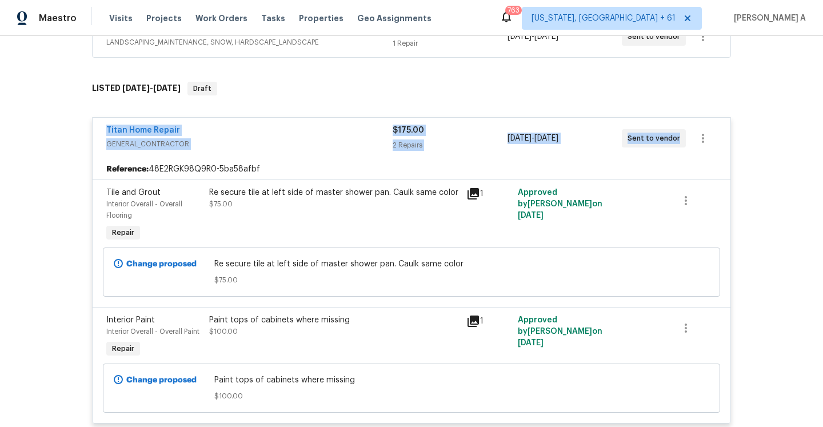 The height and width of the screenshot is (427, 823). What do you see at coordinates (136, 89) in the screenshot?
I see `h6: LISTED` at bounding box center [136, 89].